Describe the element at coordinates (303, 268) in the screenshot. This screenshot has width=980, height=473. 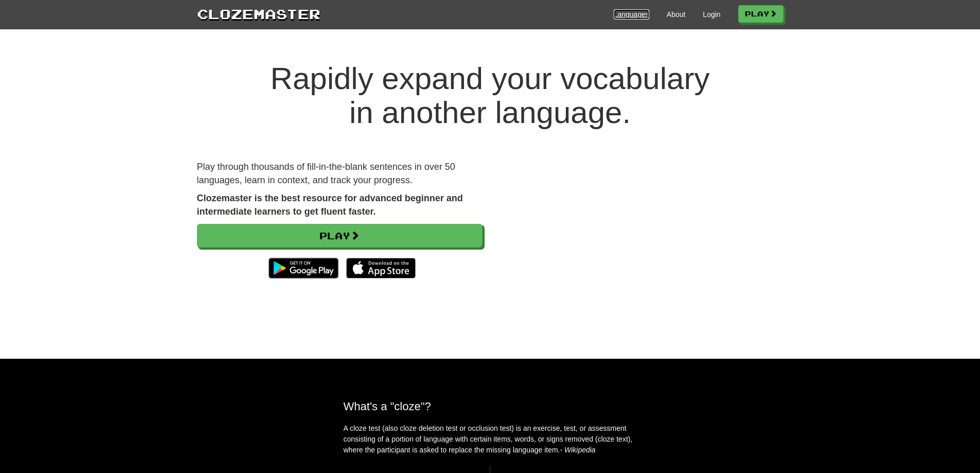
I see `img: Get it on Google Play` at that location.